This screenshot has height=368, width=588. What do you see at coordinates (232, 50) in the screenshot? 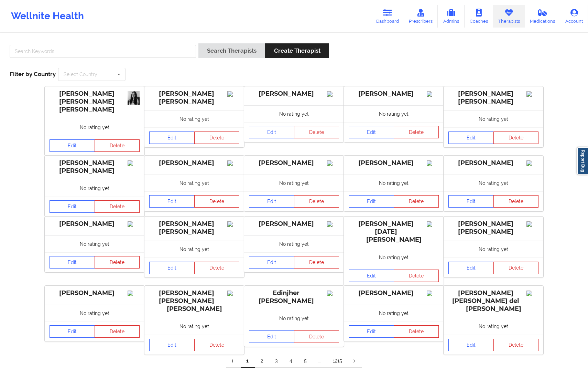
I see `button: Search Therapists` at bounding box center [232, 50].